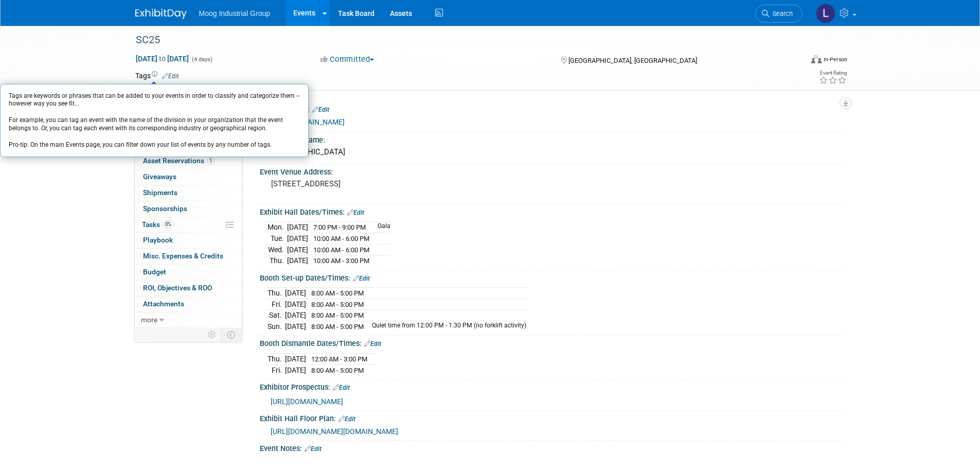 This screenshot has width=980, height=469. Describe the element at coordinates (178, 160) in the screenshot. I see `span: Asset Reservations` at that location.